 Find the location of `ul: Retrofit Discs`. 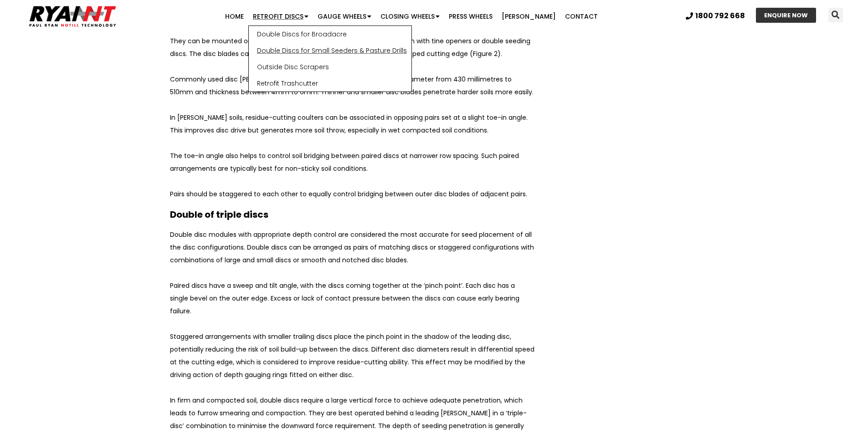

ul: Retrofit Discs is located at coordinates (330, 59).